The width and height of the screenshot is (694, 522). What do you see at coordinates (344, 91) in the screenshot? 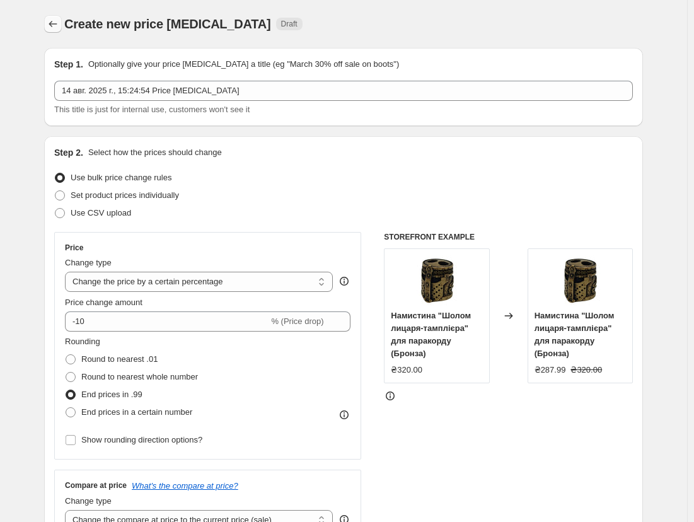
I see `input: 30% off holiday sale` at bounding box center [344, 91].